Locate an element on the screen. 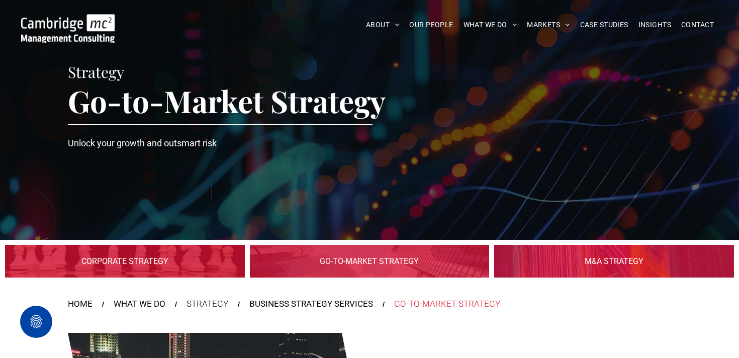  div: GO-TO-MARKET STRATEGY is located at coordinates (447, 304).